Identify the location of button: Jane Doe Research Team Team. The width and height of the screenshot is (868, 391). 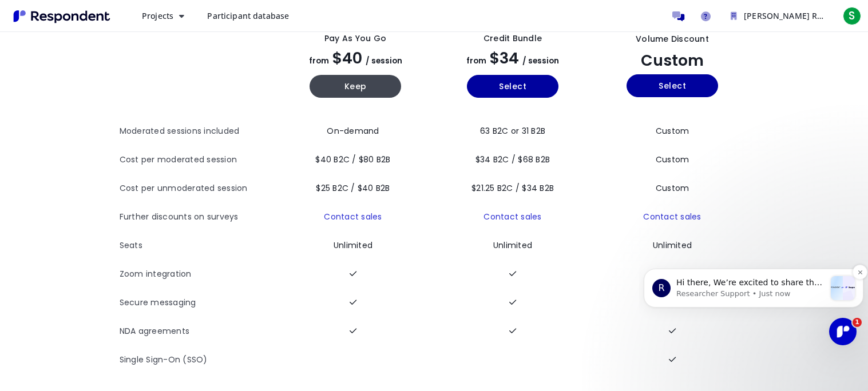
(778, 16).